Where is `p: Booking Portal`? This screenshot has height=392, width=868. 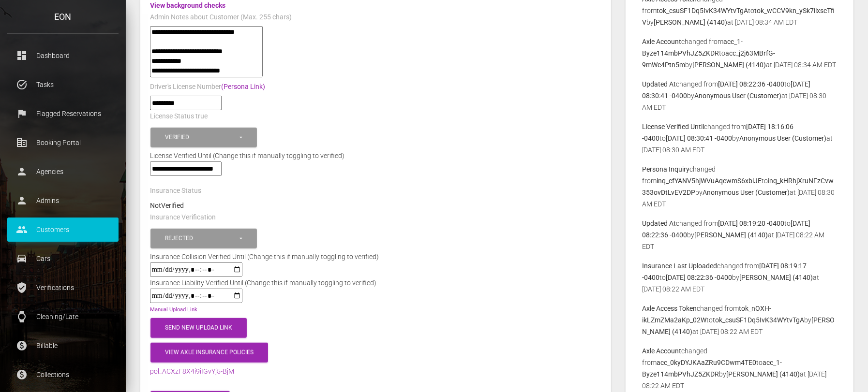
p: Booking Portal is located at coordinates (63, 143).